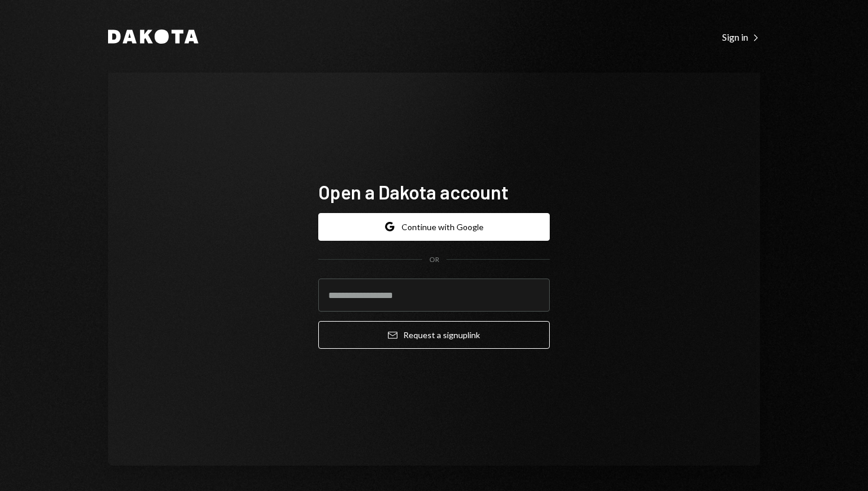 The height and width of the screenshot is (491, 868). What do you see at coordinates (741, 37) in the screenshot?
I see `div: Sign in` at bounding box center [741, 37].